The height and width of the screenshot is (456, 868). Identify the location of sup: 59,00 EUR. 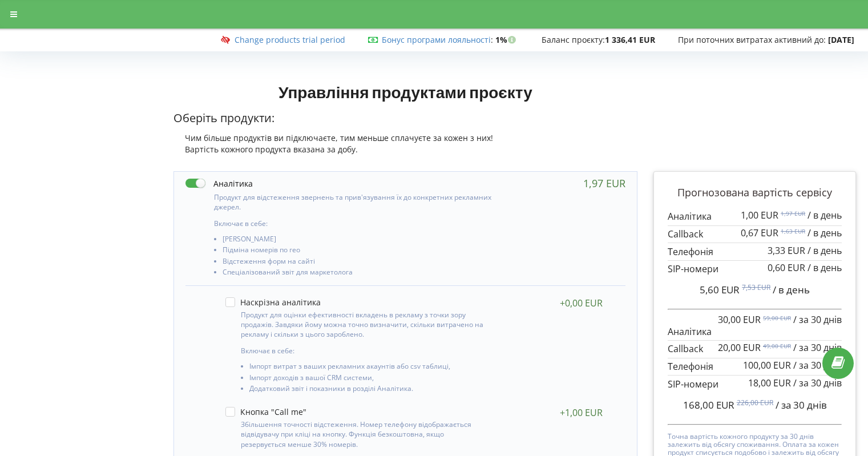
(776, 318).